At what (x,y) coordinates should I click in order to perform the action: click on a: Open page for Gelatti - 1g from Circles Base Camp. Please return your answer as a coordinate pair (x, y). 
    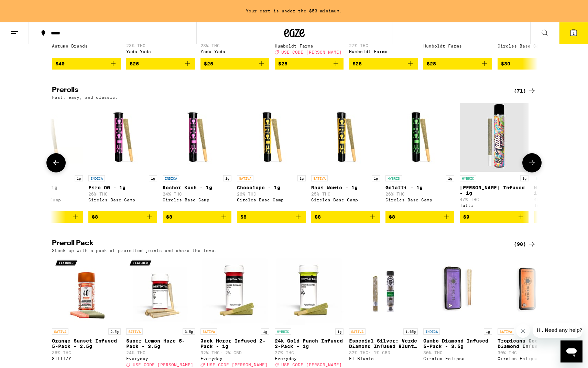
    Looking at the image, I should click on (420, 157).